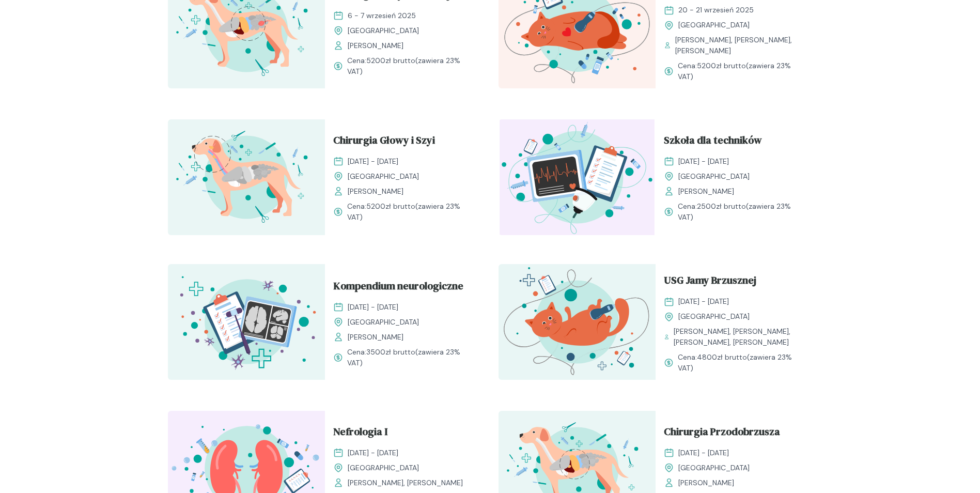  Describe the element at coordinates (710, 282) in the screenshot. I see `span: USG Jamy Brzusznej` at that location.